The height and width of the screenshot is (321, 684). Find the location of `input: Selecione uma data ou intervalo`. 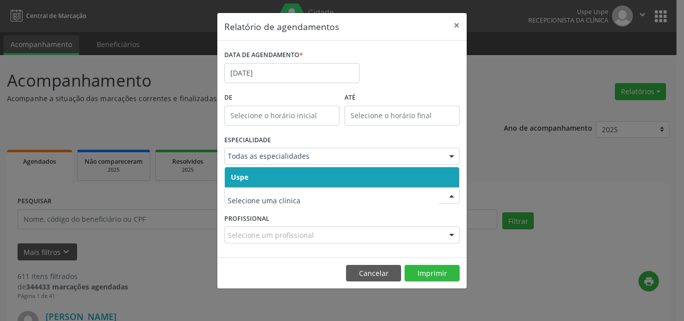

input: Selecione uma data ou intervalo is located at coordinates (292, 73).